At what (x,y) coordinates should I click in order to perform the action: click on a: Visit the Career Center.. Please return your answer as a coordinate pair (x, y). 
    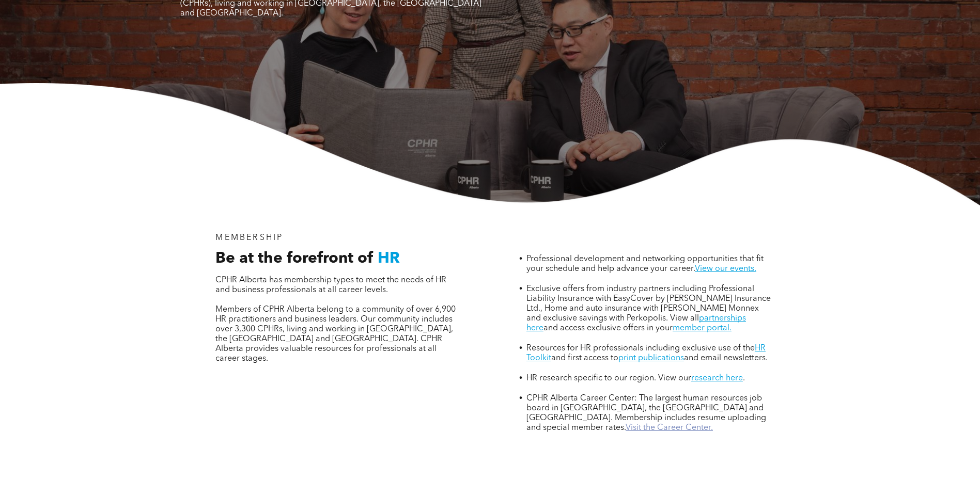
    Looking at the image, I should click on (669, 428).